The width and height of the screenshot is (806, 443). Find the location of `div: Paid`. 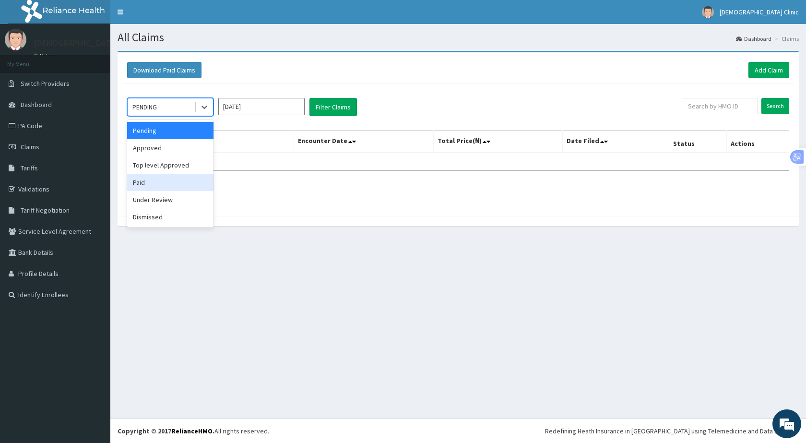

div: Paid is located at coordinates (170, 182).